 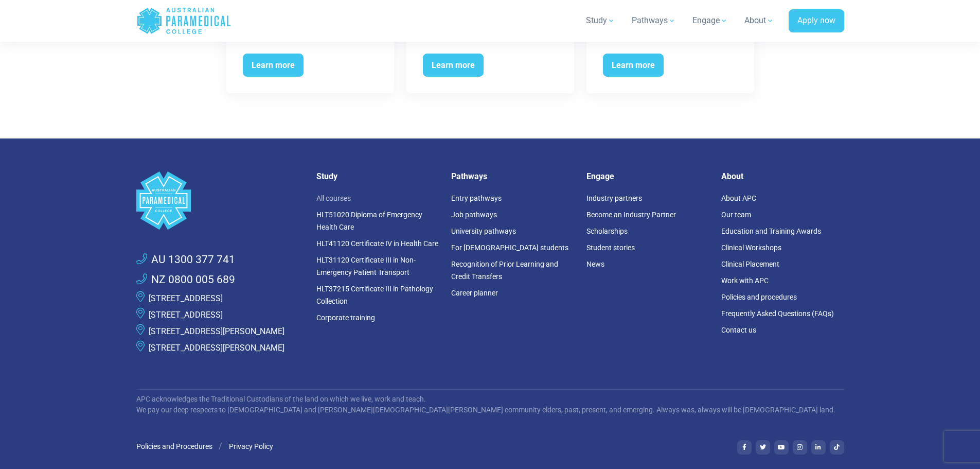 What do you see at coordinates (490, 405) in the screenshot?
I see `p: APC acknowledges the Traditional Custodians of the land on which we live, work and teach. We pay ...` at bounding box center [490, 405].